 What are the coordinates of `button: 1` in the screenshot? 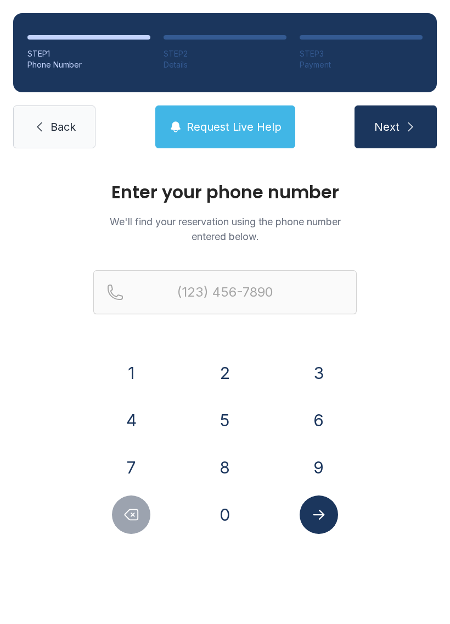 It's located at (131, 373).